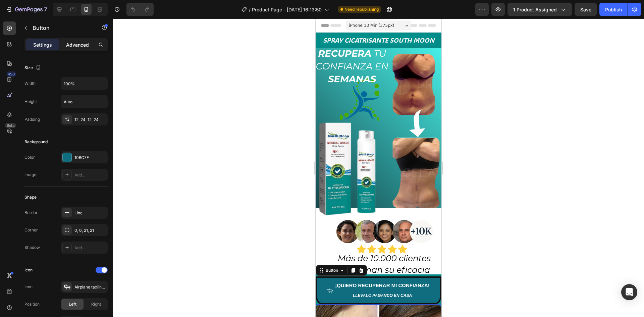 The image size is (644, 317). Describe the element at coordinates (90, 230) in the screenshot. I see `div: 0, 0, 21, 21` at that location.